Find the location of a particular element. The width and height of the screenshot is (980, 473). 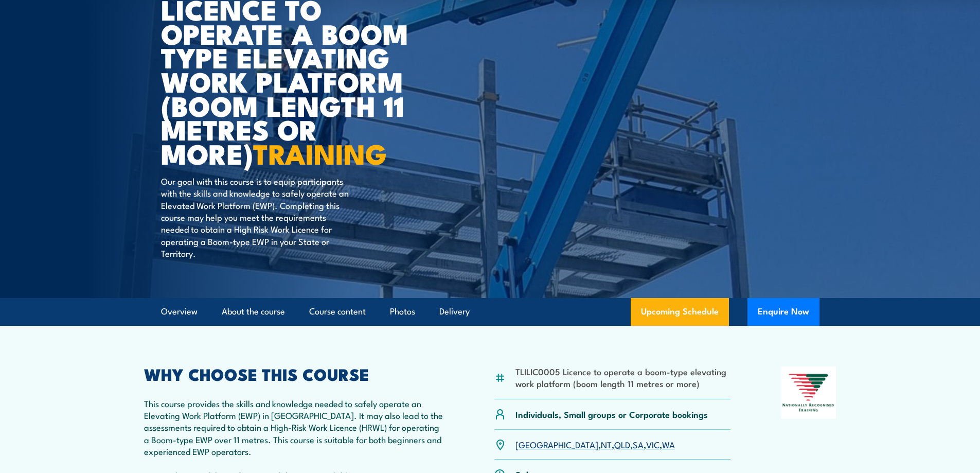

a: VIC is located at coordinates (653, 444).